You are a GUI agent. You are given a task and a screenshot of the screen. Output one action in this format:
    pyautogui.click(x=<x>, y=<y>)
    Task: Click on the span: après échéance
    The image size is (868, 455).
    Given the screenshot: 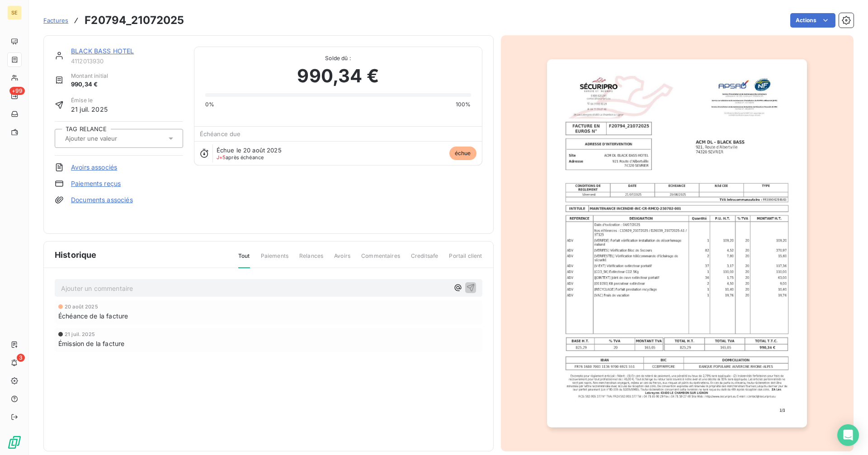 What is the action you would take?
    pyautogui.click(x=240, y=157)
    